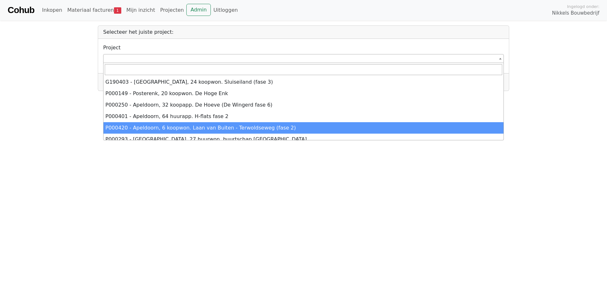 The image size is (607, 294). What do you see at coordinates (304, 93) in the screenshot?
I see `li: P000149 - Posterenk, 20 koopwon. De Hoge Enk` at bounding box center [304, 93].